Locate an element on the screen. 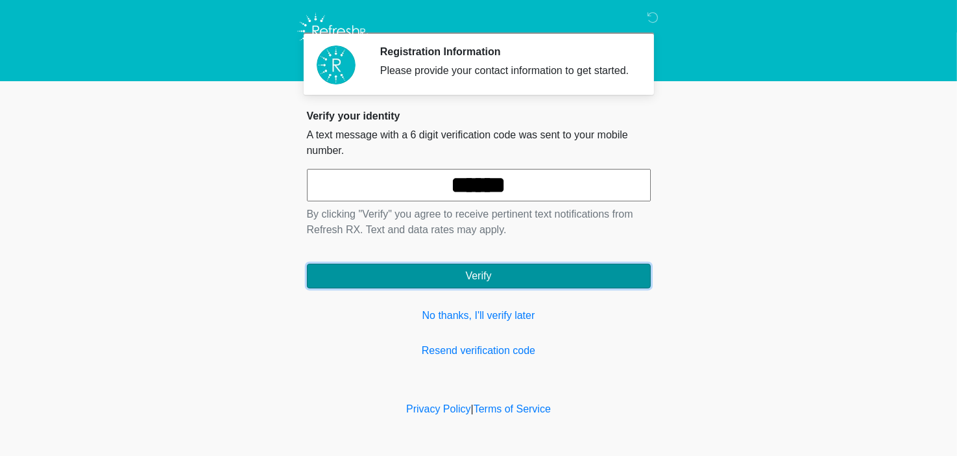 The width and height of the screenshot is (957, 456). a: Resend verification code is located at coordinates (479, 350).